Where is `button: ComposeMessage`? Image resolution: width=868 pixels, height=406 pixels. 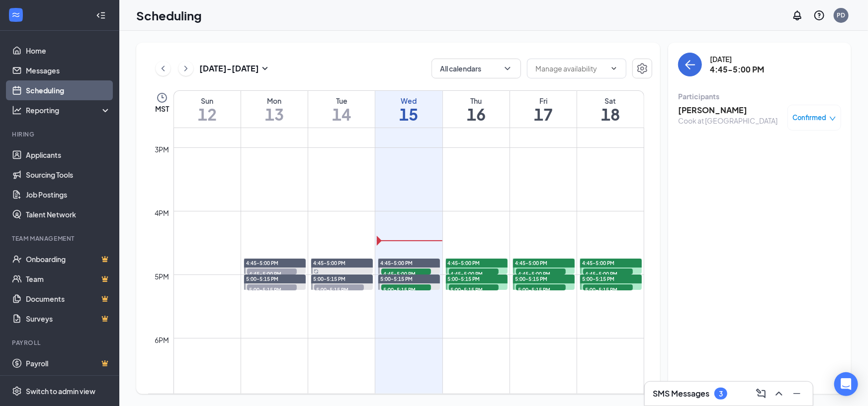
button: ComposeMessage is located at coordinates (761, 394).